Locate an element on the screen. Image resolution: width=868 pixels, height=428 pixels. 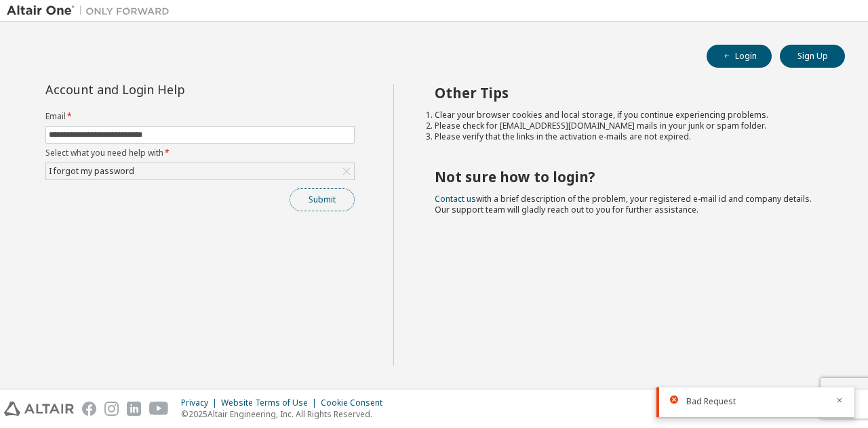
img: instagram.svg is located at coordinates (111, 408).